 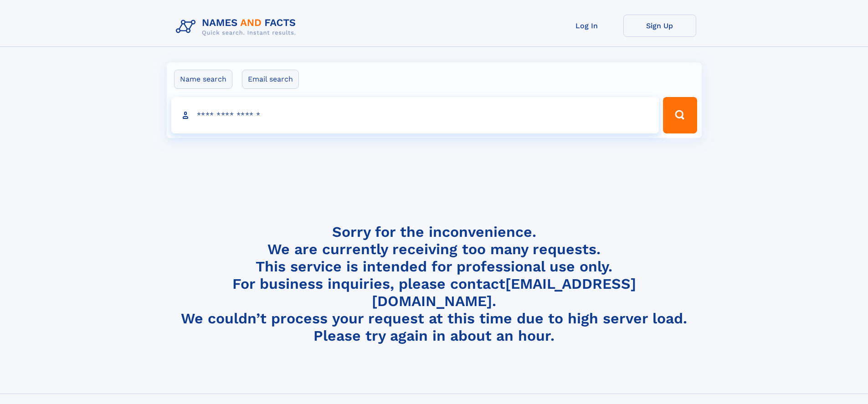 I want to click on a: Log In, so click(x=587, y=25).